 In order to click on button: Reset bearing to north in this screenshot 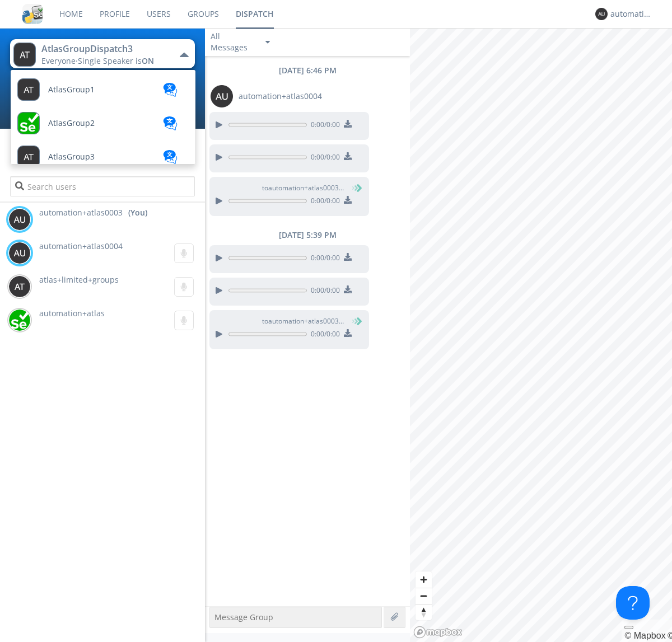, I will do `click(423, 612)`.